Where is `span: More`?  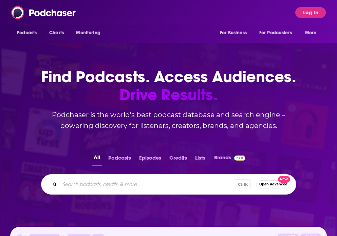
span: More is located at coordinates (311, 33).